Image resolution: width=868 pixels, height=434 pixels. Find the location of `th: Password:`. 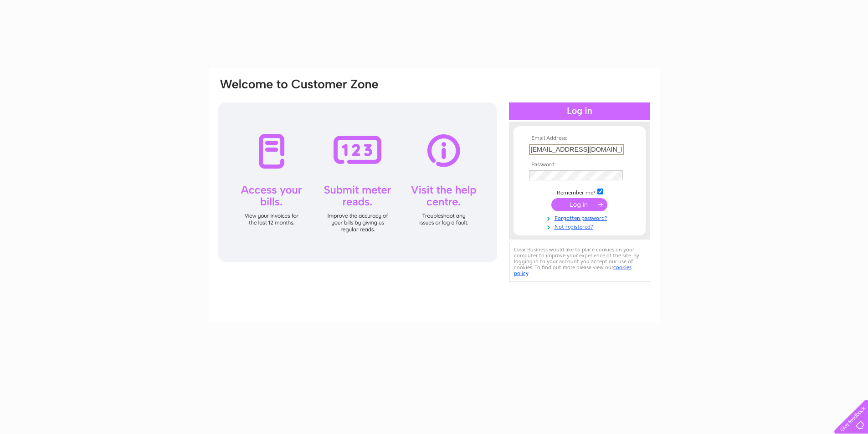

th: Password: is located at coordinates (580, 165).